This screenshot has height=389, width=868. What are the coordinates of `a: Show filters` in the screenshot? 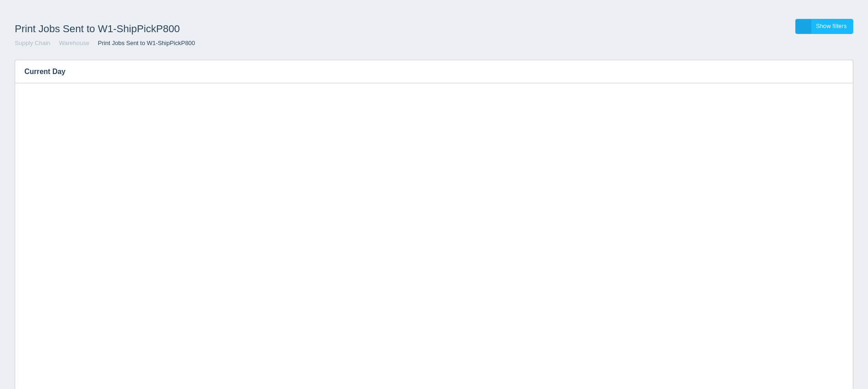 It's located at (824, 26).